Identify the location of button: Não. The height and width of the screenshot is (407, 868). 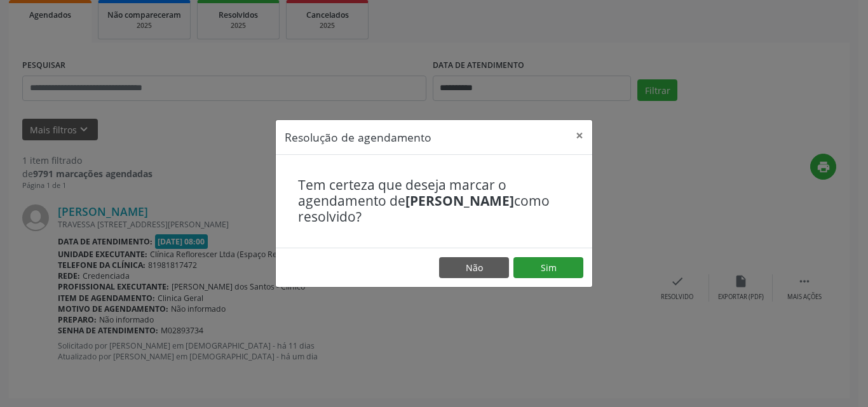
(474, 268).